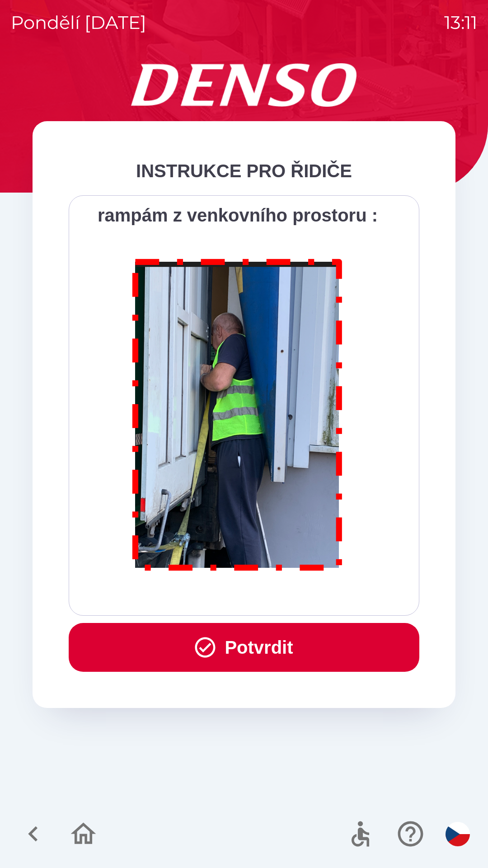 The width and height of the screenshot is (488, 868). I want to click on button: Potvrdit, so click(244, 647).